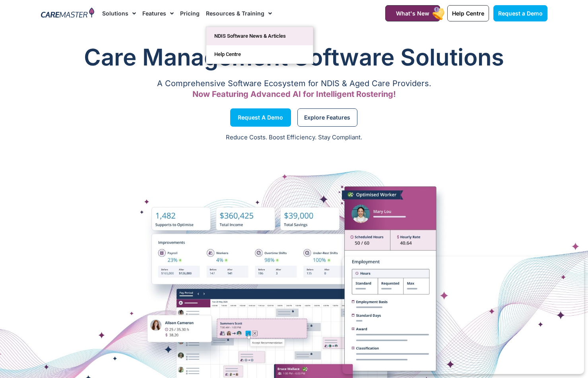 The width and height of the screenshot is (588, 378). What do you see at coordinates (294, 83) in the screenshot?
I see `p: A Comprehensive Software Ecosystem for NDIS & Aged Care Providers.` at bounding box center [294, 83].